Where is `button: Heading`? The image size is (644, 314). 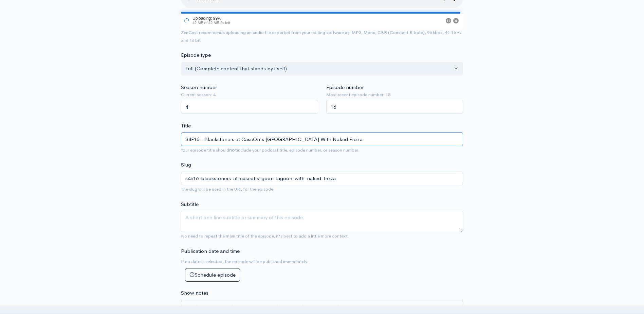
button: Heading is located at coordinates (225, 309).